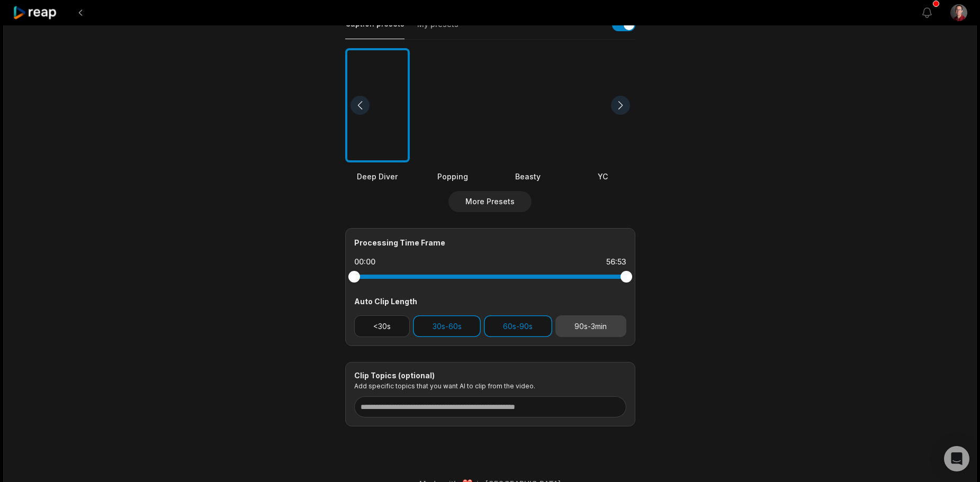  What do you see at coordinates (527, 177) in the screenshot?
I see `div: Beasty` at bounding box center [527, 177].